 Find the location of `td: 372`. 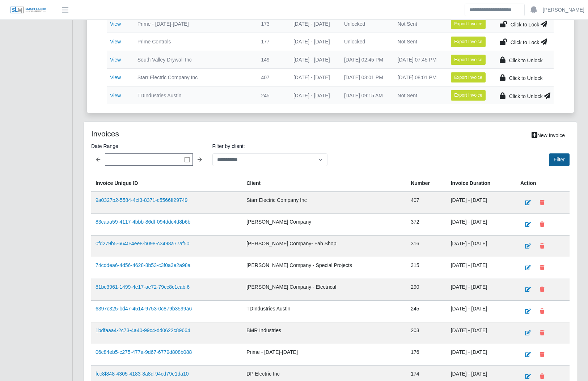

td: 372 is located at coordinates (426, 224).